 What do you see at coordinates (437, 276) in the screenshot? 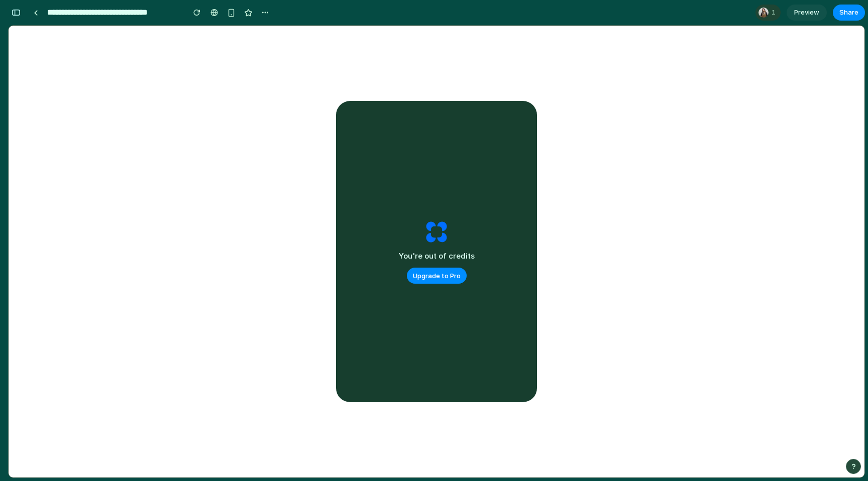
I see `span: Upgrade to Pro` at bounding box center [437, 276].